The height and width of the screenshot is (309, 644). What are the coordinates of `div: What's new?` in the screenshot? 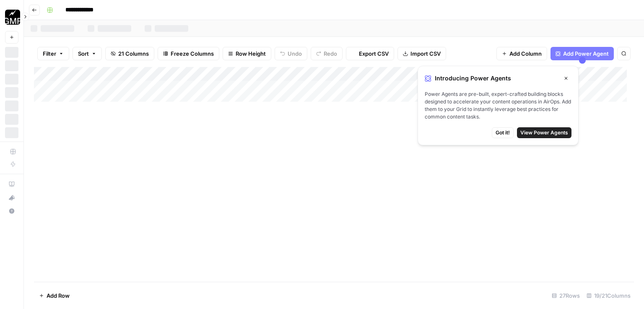 It's located at (12, 197).